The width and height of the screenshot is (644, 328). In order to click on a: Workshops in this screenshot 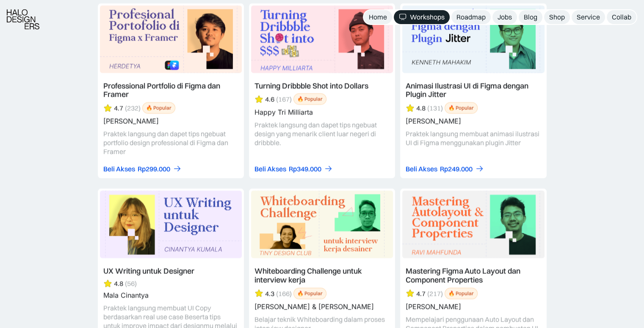, I will do `click(421, 17)`.